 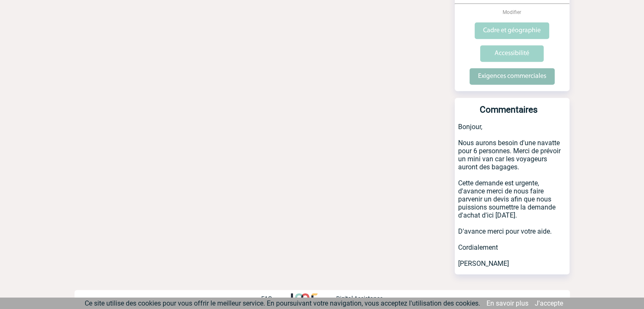 I want to click on a: En savoir plus, so click(x=507, y=303).